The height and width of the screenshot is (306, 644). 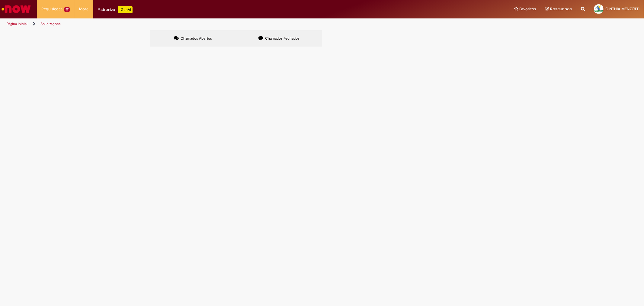 I want to click on img: ServiceNow, so click(x=16, y=9).